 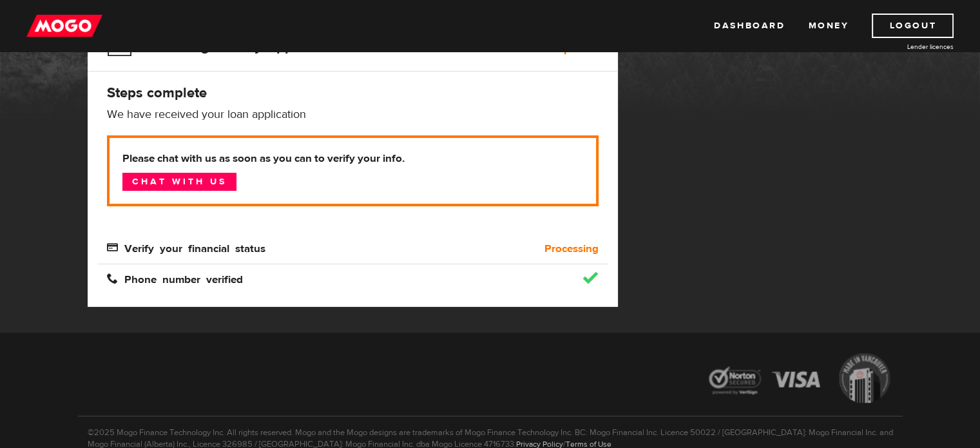 I want to click on h4: Steps complete, so click(x=352, y=93).